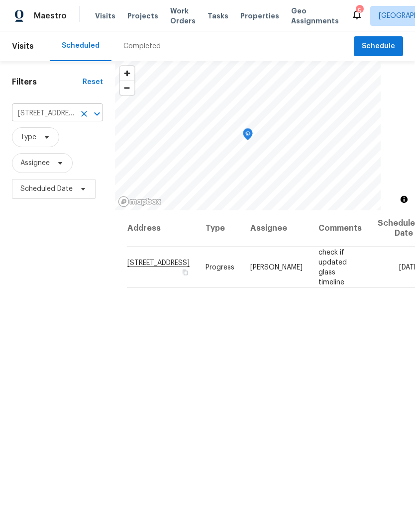  What do you see at coordinates (378, 46) in the screenshot?
I see `span: Schedule` at bounding box center [378, 46].